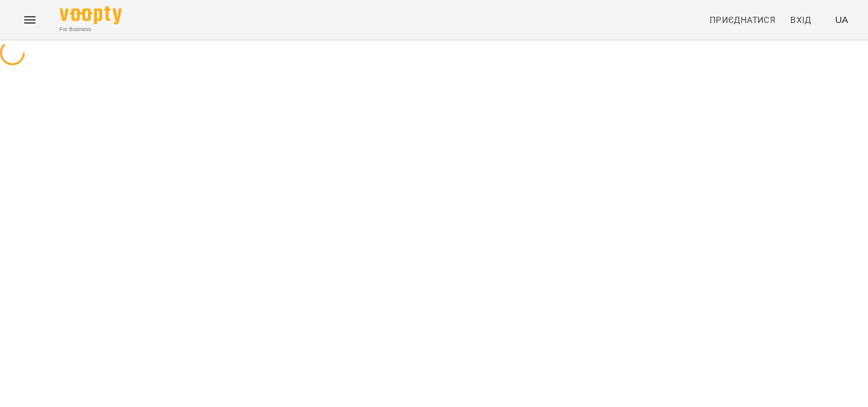  What do you see at coordinates (842, 19) in the screenshot?
I see `span: UA` at bounding box center [842, 19].